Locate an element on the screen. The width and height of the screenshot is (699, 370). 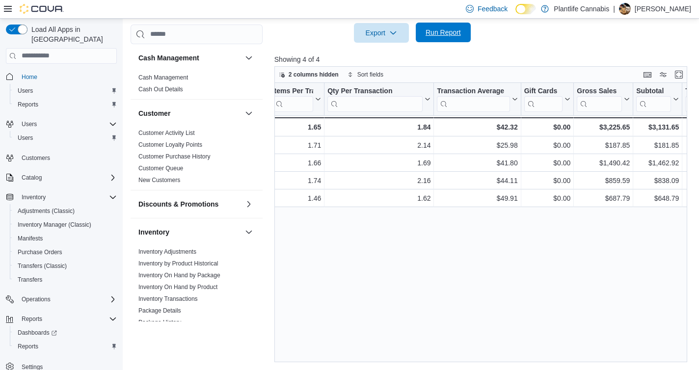
div: Qty Per Transaction is located at coordinates (375, 99).